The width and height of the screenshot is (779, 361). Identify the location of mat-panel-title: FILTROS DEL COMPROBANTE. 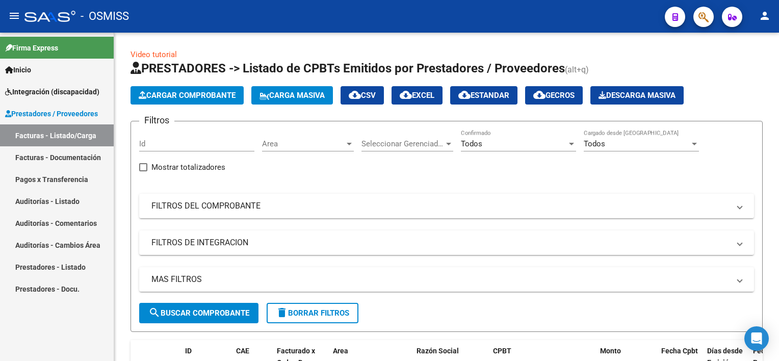
(440, 206).